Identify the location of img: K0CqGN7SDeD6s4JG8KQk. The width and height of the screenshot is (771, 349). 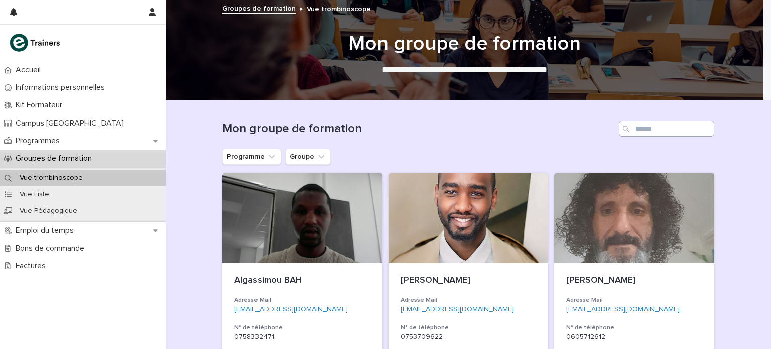
(36, 43).